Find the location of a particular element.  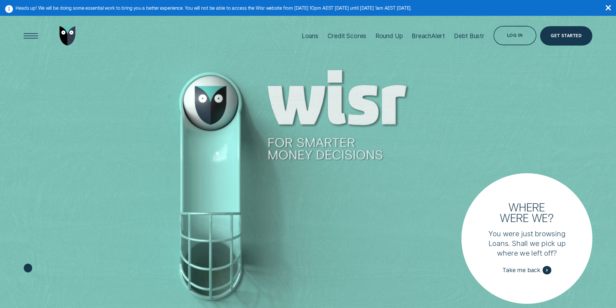

div: BreachAlert is located at coordinates (428, 36).